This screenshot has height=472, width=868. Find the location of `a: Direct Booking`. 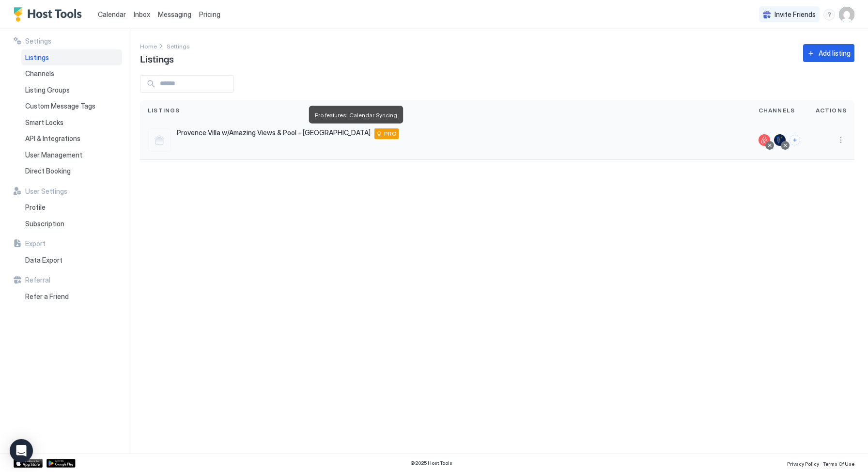

a: Direct Booking is located at coordinates (72, 171).